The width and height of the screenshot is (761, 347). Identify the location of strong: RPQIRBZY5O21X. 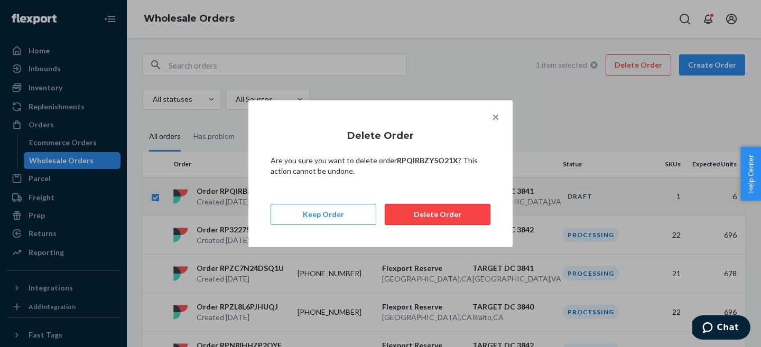
(428, 160).